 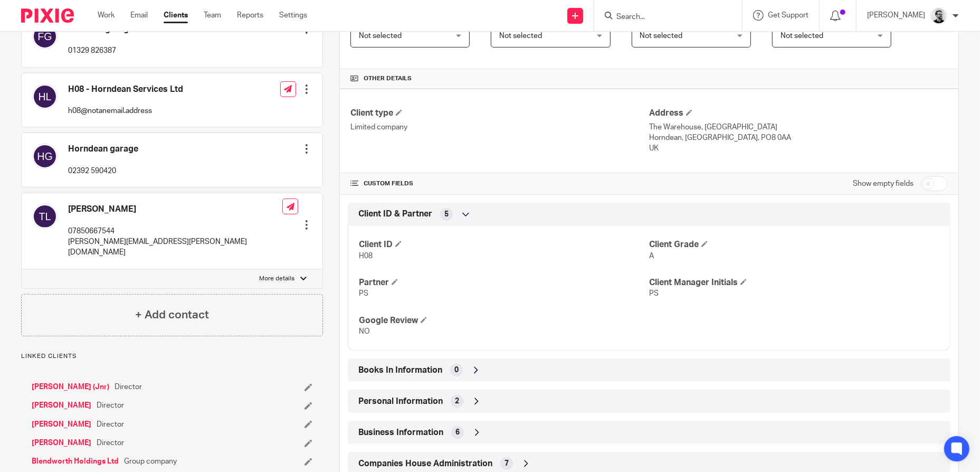 I want to click on h4: + Add contact, so click(x=172, y=314).